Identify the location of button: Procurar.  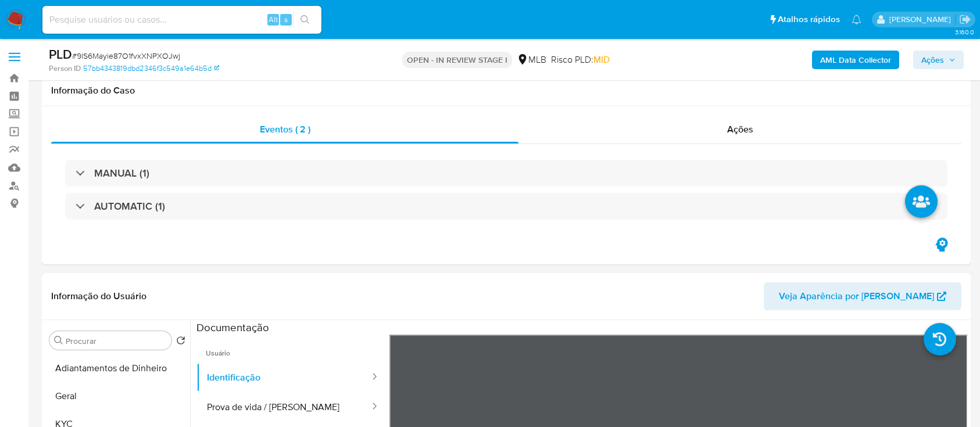
(59, 340).